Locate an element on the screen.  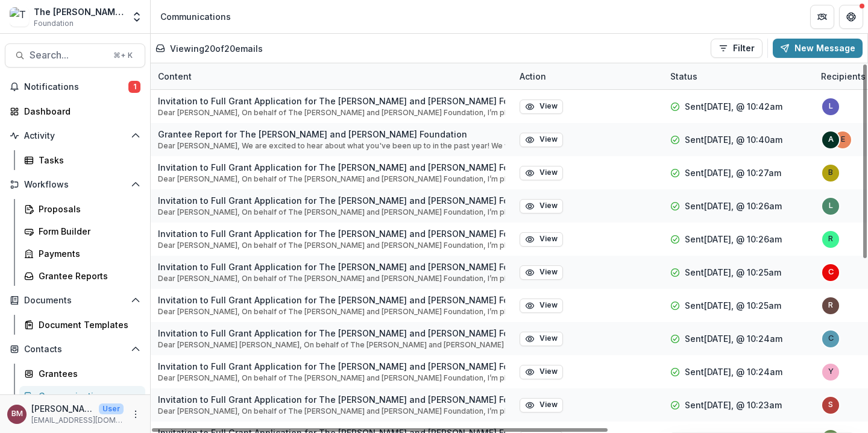
a: Communications is located at coordinates (82, 395).